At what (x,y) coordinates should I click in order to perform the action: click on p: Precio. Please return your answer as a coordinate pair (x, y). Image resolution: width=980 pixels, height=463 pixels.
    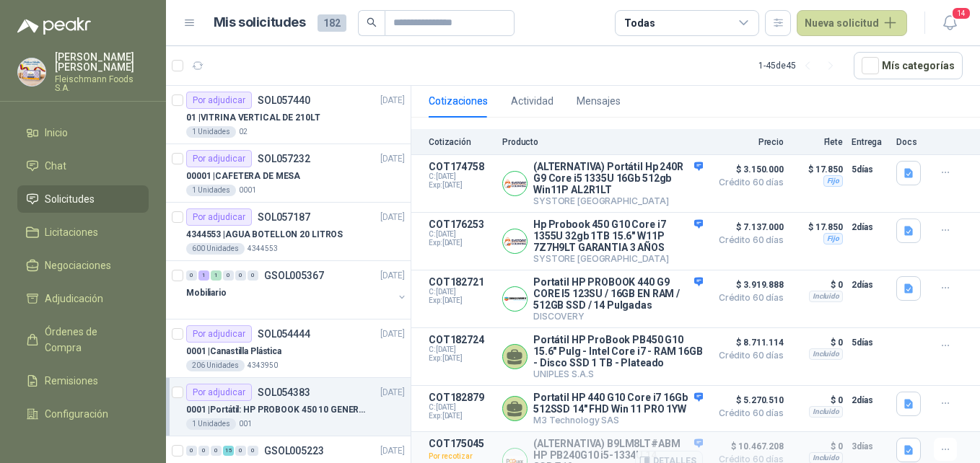
    Looking at the image, I should click on (747, 142).